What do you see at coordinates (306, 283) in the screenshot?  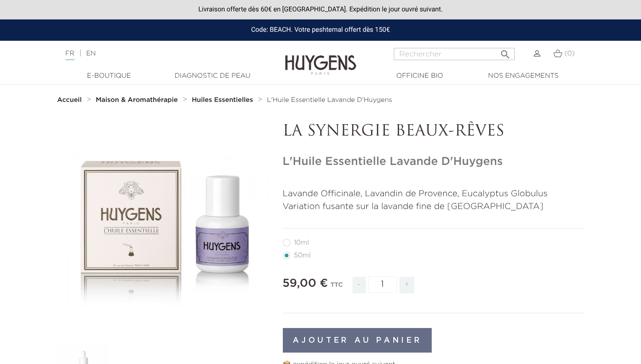 I see `span: 59,00 €` at bounding box center [306, 283].